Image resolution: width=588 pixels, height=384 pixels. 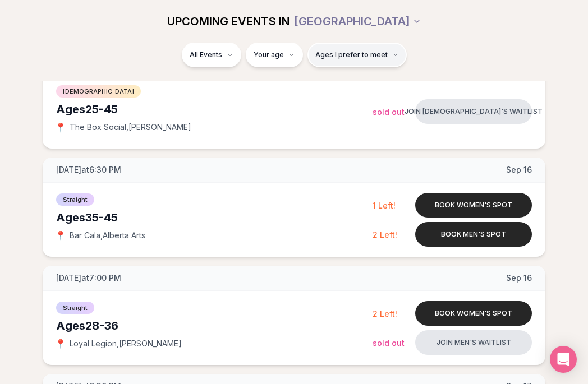 I want to click on span: Your age, so click(x=269, y=55).